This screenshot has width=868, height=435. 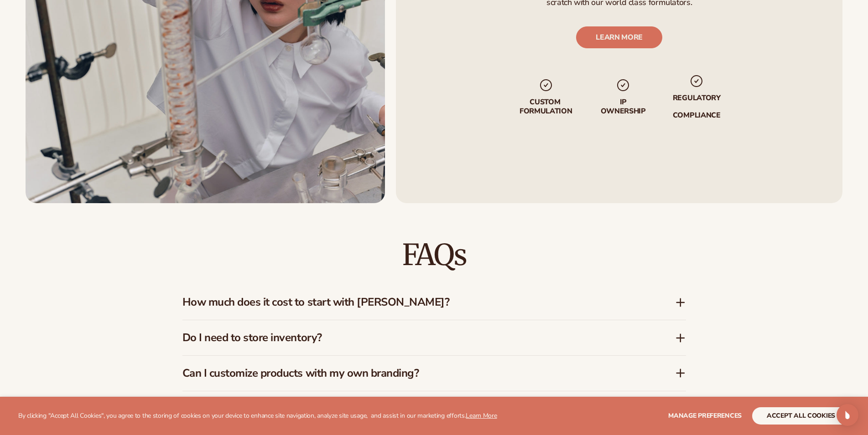 I want to click on span: Manage preferences, so click(x=704, y=416).